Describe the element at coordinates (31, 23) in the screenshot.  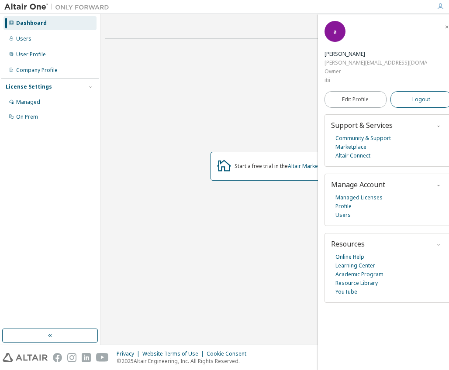
I see `div: Dashboard` at that location.